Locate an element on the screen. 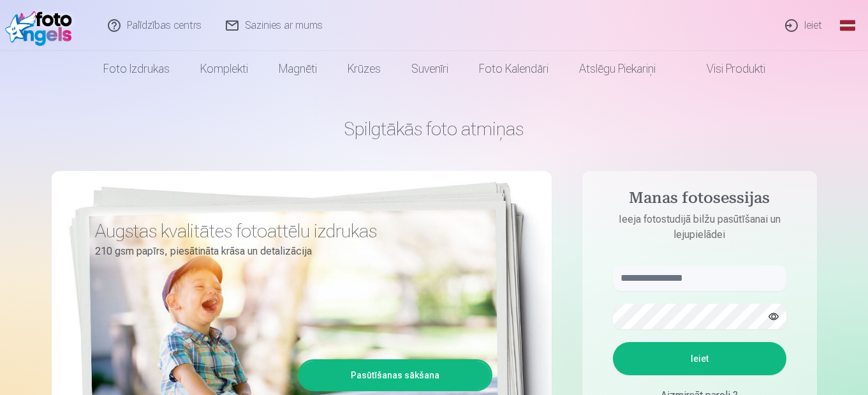  a: Visi produkti is located at coordinates (726, 69).